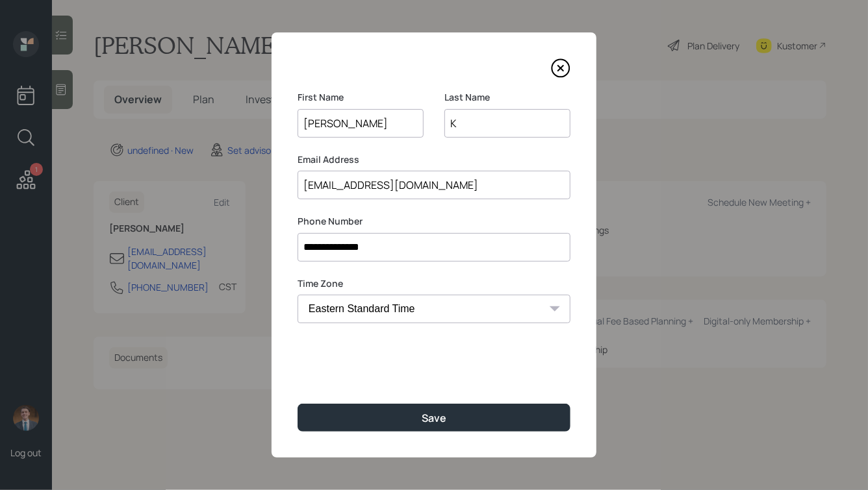 This screenshot has width=868, height=490. I want to click on button: Save, so click(434, 418).